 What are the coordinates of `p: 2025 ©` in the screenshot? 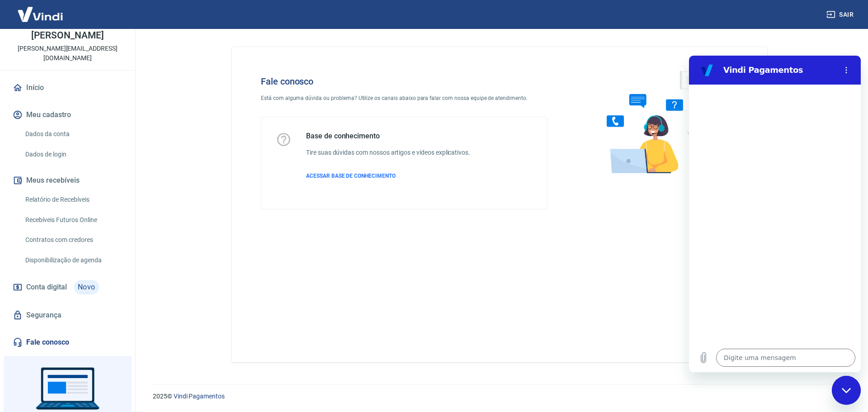 It's located at (499, 397).